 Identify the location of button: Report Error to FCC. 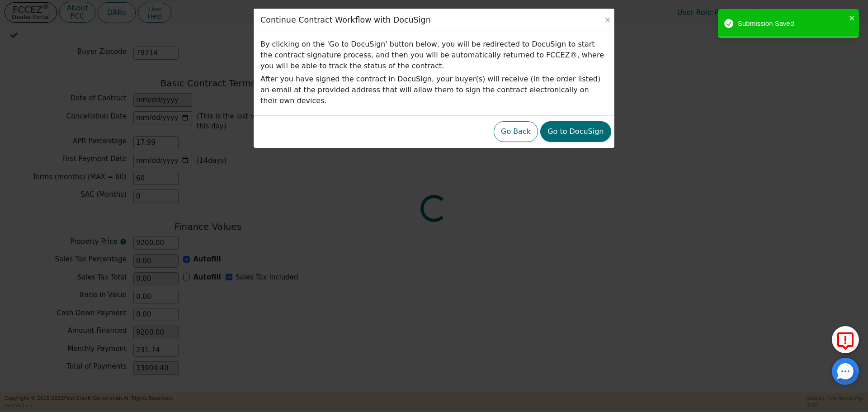
(845, 339).